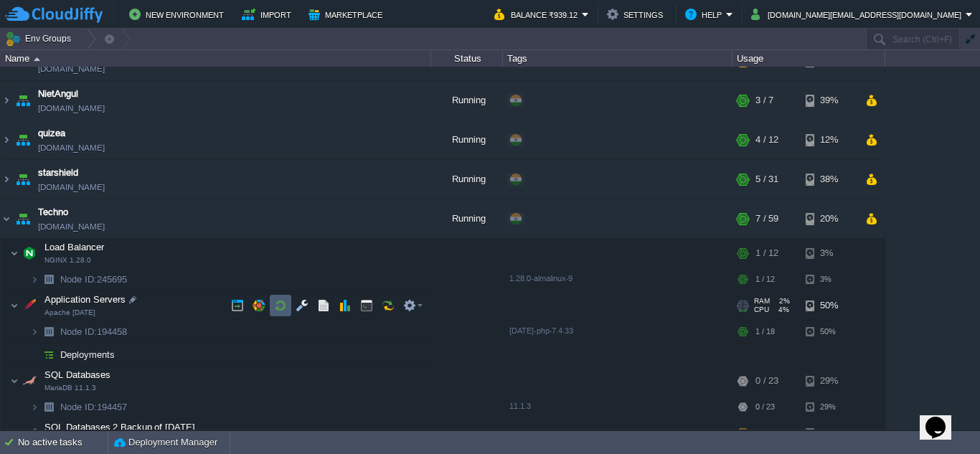 Image resolution: width=980 pixels, height=454 pixels. Describe the element at coordinates (41, 39) in the screenshot. I see `button: Env Groups` at that location.